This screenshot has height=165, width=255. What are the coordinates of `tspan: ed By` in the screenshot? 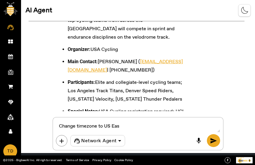 It's located at (242, 158).